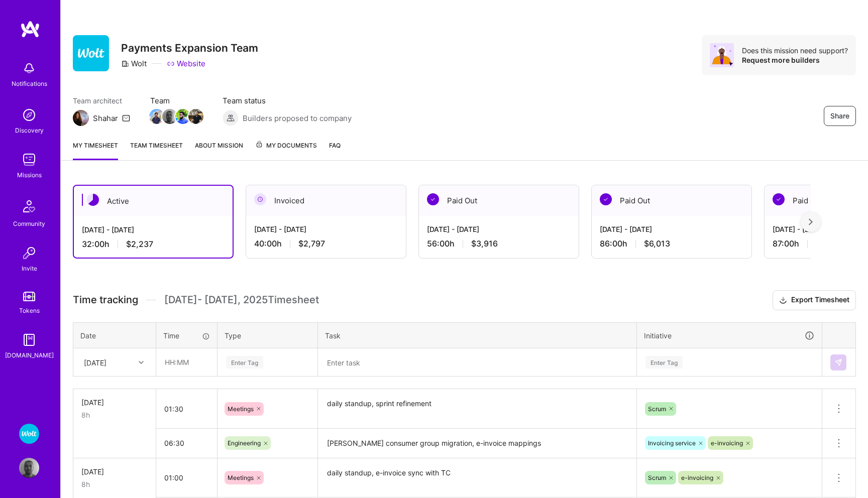  What do you see at coordinates (30, 29) in the screenshot?
I see `img: logo` at bounding box center [30, 29].